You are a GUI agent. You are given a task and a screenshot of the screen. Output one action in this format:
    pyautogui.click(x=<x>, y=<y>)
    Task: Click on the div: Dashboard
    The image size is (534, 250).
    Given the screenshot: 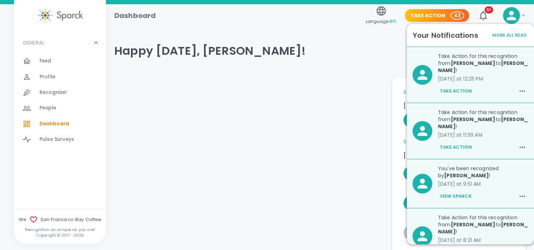 What is the action you would take?
    pyautogui.click(x=60, y=124)
    